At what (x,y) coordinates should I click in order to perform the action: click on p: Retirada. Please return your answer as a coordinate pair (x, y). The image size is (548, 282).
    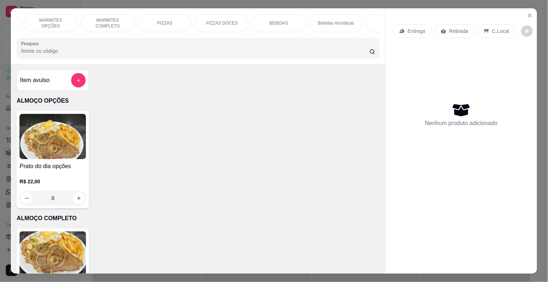
    Looking at the image, I should click on (459, 31).